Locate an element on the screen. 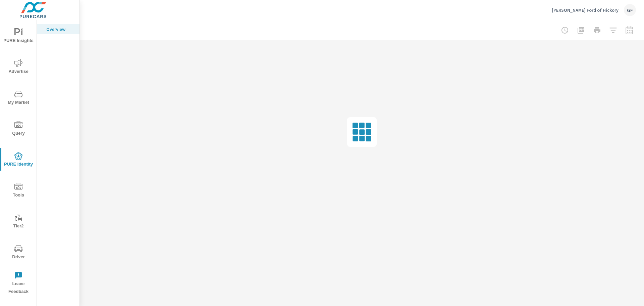  span: Query is located at coordinates (18, 129).